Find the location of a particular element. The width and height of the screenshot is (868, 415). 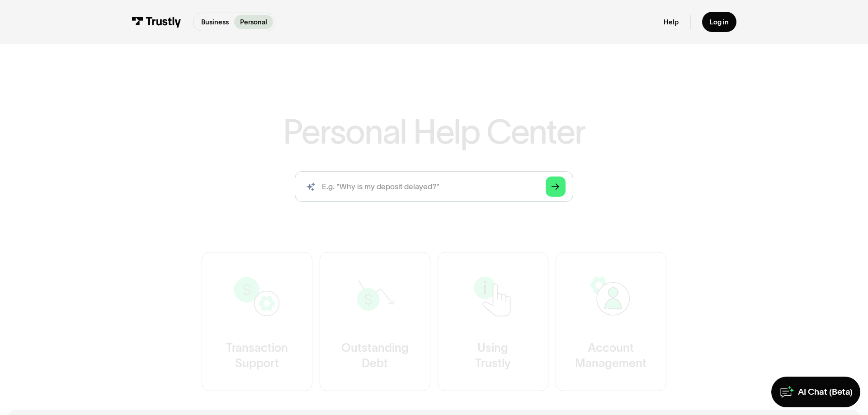

div: Outstanding Debt is located at coordinates (375, 356).